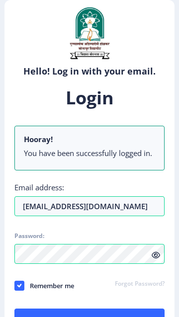 The image size is (179, 317). Describe the element at coordinates (90, 98) in the screenshot. I see `h1: Login` at that location.